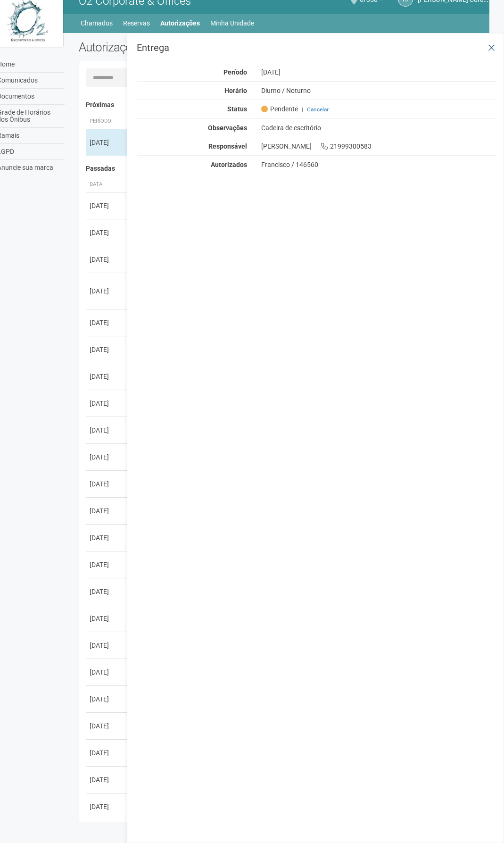 This screenshot has width=504, height=843. What do you see at coordinates (107, 185) in the screenshot?
I see `th: Data` at bounding box center [107, 185].